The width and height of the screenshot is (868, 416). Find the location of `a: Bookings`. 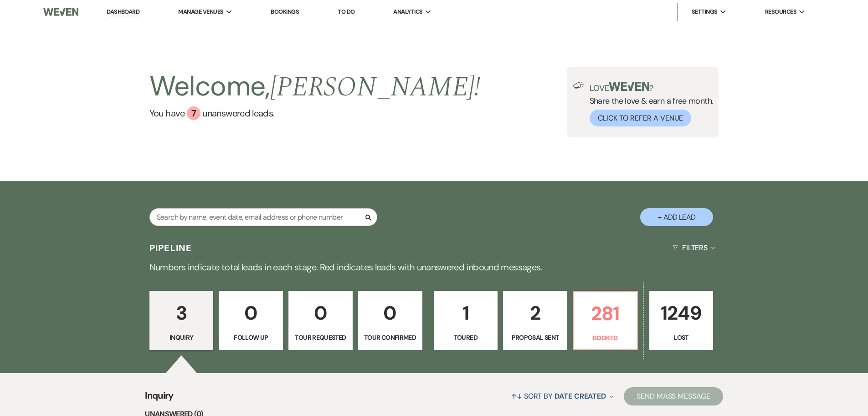

a: Bookings is located at coordinates (285, 11).